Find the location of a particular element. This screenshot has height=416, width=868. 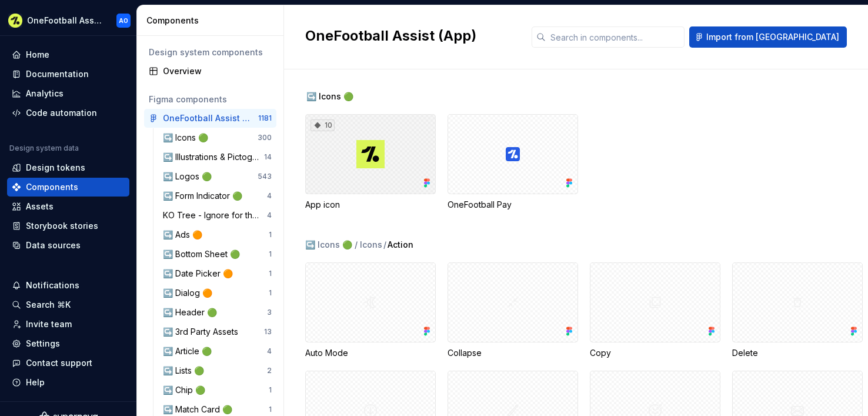

a: ↪️ Ads 🟠1 is located at coordinates (217, 235).